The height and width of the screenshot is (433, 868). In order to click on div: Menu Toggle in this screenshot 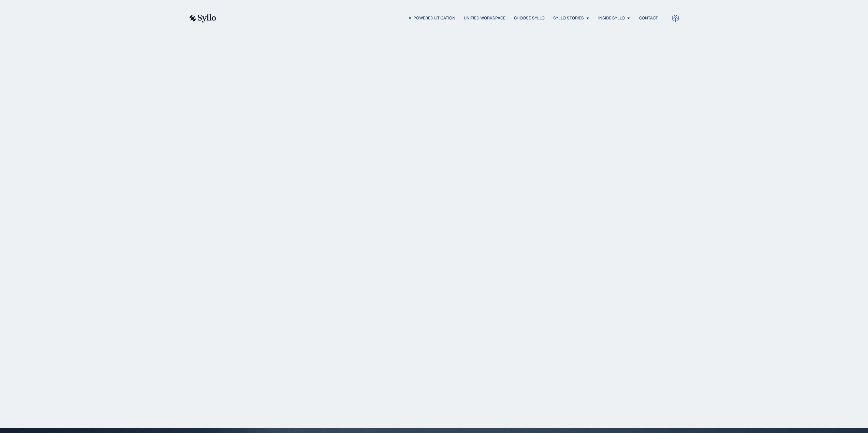, I will do `click(444, 18)`.